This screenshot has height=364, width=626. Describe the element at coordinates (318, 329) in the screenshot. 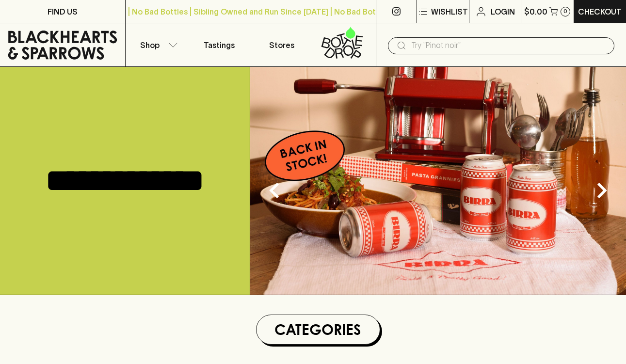

I see `h1: Categories` at that location.